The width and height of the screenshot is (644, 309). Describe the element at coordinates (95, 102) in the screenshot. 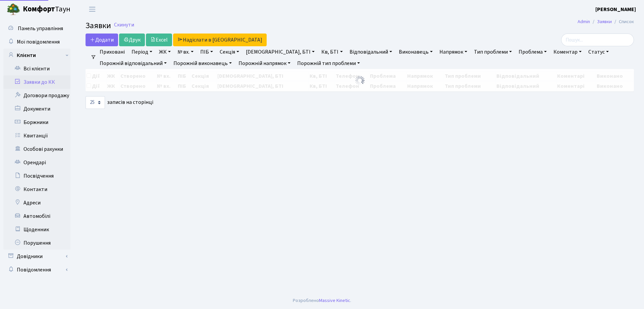

I see `select: записів на сторінці` at that location.